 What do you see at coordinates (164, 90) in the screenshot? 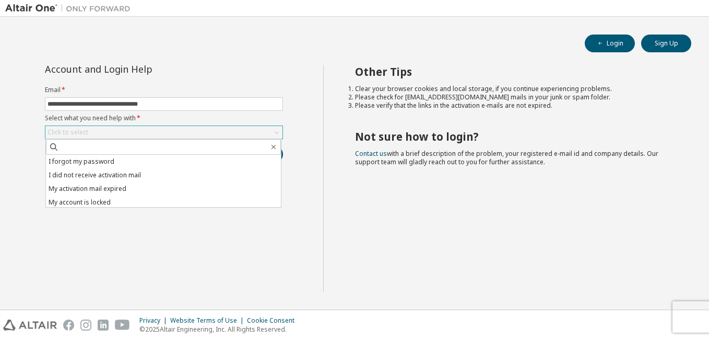
I see `label: Email` at bounding box center [164, 90].